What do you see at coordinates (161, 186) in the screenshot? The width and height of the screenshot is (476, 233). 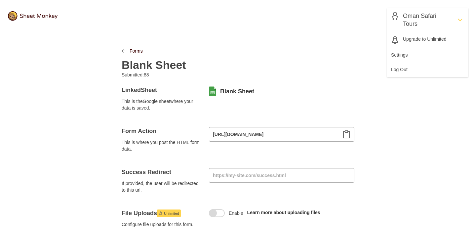 I see `span: If provided, the user will be redirected to this url.` at bounding box center [161, 186].